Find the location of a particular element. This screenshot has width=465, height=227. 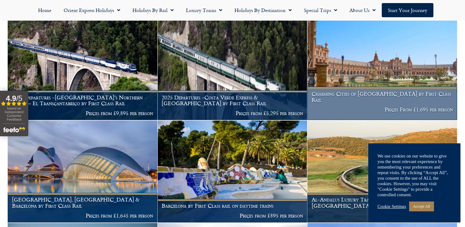

a: Luxury Trains is located at coordinates (204, 10).